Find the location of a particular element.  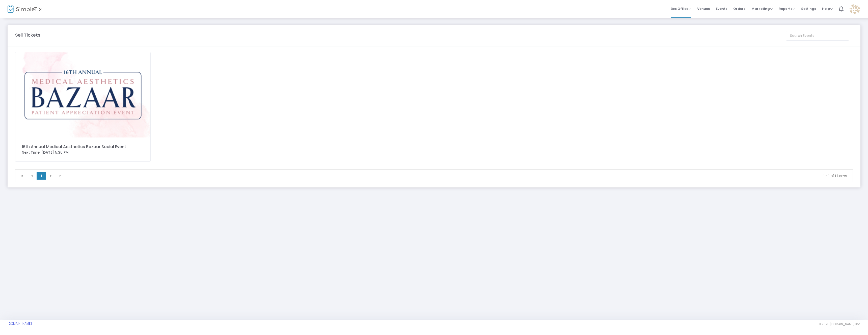

m-panel-title: Sell Tickets is located at coordinates (28, 34).